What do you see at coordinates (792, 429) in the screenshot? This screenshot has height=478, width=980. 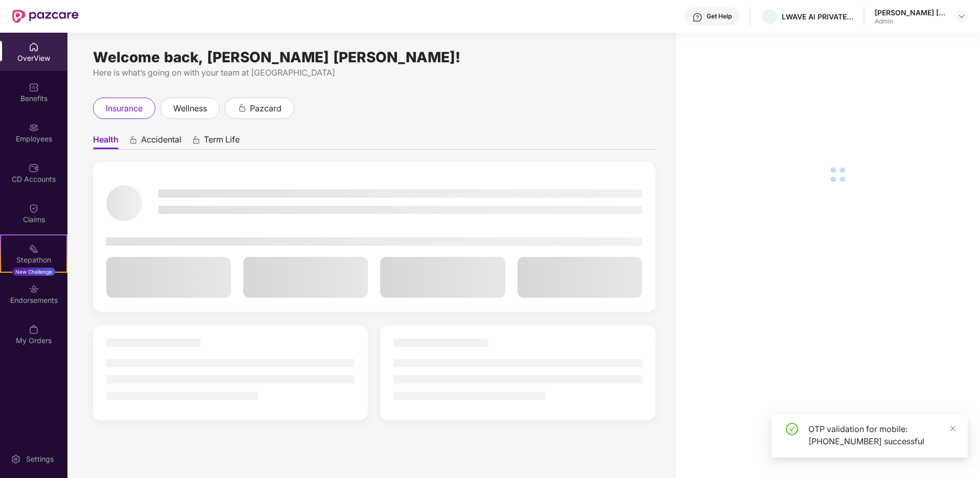 I see `span: check-circle` at bounding box center [792, 429].